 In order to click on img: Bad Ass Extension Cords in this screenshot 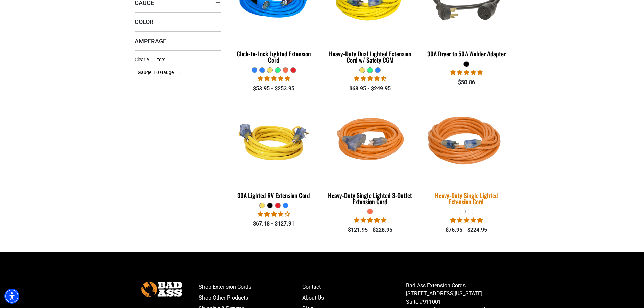, I will do `click(162, 289)`.